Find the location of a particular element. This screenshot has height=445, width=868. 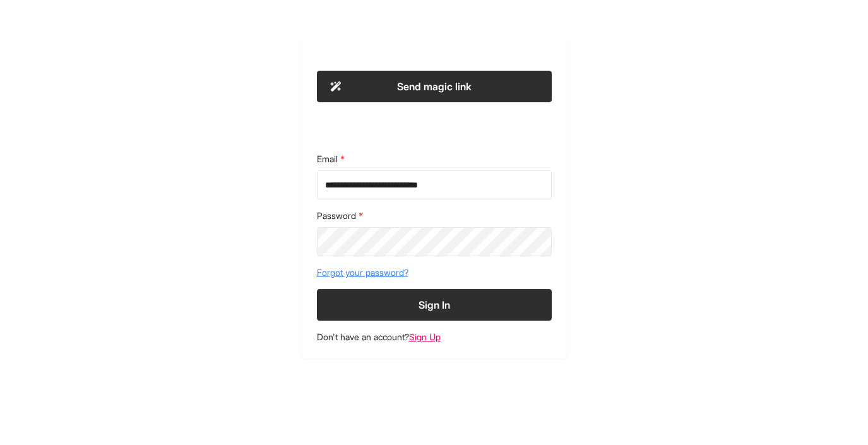

label: Email is located at coordinates (434, 159).